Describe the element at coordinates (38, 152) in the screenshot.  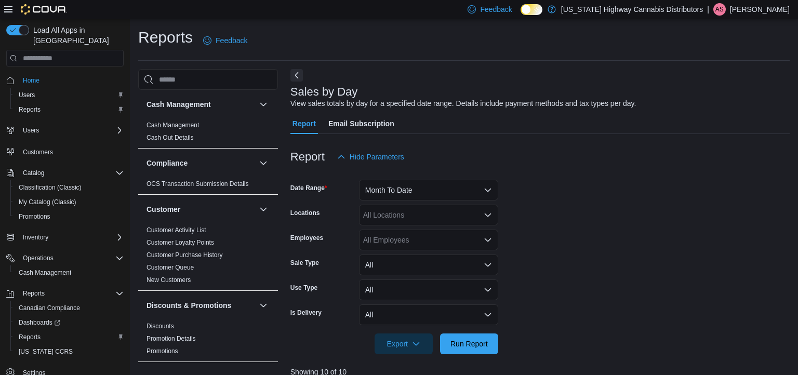
I see `a: Customers` at that location.